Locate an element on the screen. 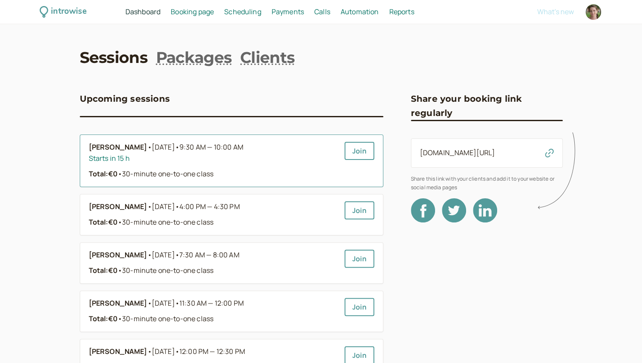  span: Share this link with your clients and add it to your website or social media pages is located at coordinates (487, 183).